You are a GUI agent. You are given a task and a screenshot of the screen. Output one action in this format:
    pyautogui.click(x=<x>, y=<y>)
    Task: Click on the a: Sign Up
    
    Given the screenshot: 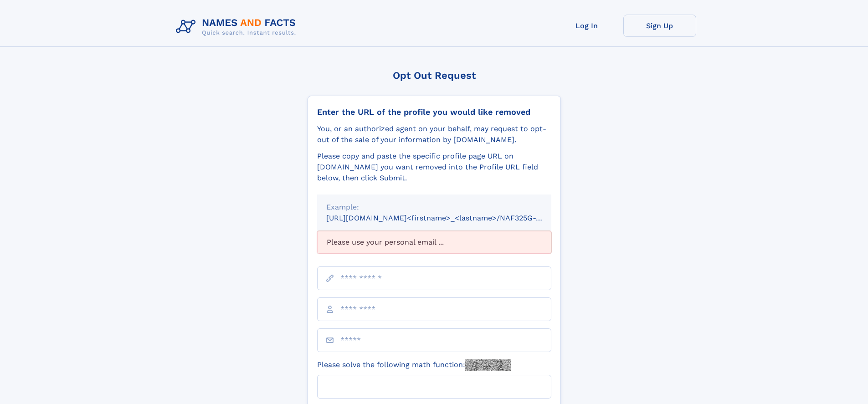 What is the action you would take?
    pyautogui.click(x=660, y=26)
    